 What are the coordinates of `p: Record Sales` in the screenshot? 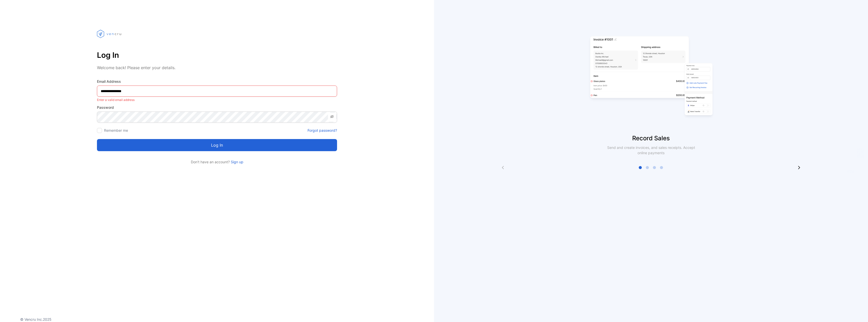 It's located at (651, 138).